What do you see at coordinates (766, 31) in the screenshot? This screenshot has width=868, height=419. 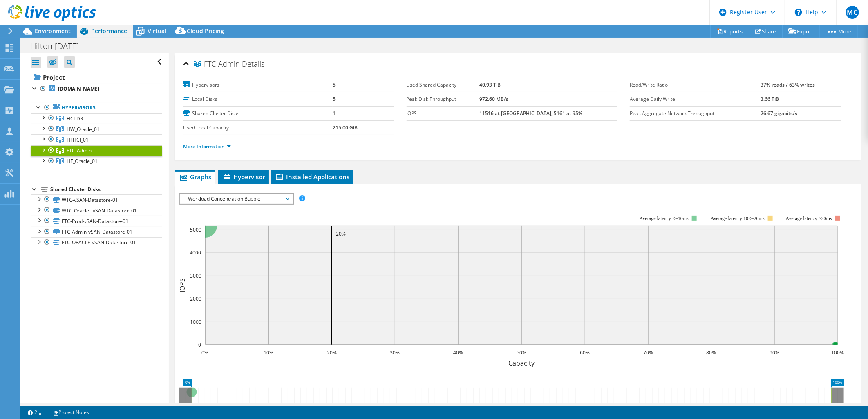 I see `a: Share` at bounding box center [766, 31].